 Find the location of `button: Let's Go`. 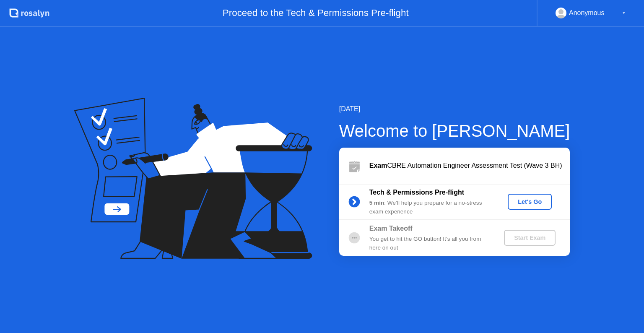

button: Let's Go is located at coordinates (530, 202).